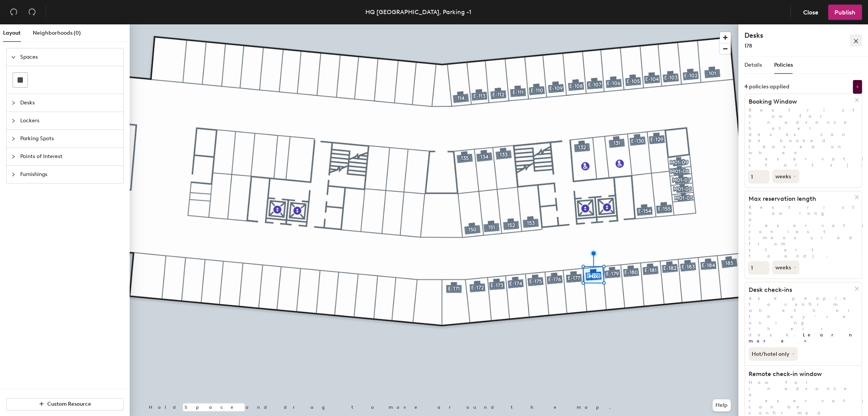 Image resolution: width=868 pixels, height=416 pixels. I want to click on button: Custom Resource, so click(65, 404).